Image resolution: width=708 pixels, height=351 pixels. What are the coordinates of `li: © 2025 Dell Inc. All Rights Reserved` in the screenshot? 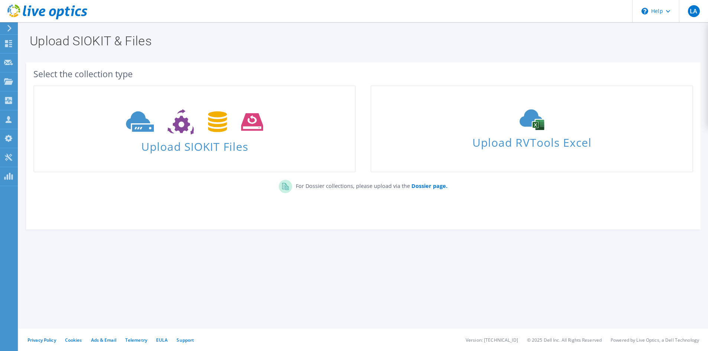 It's located at (564, 340).